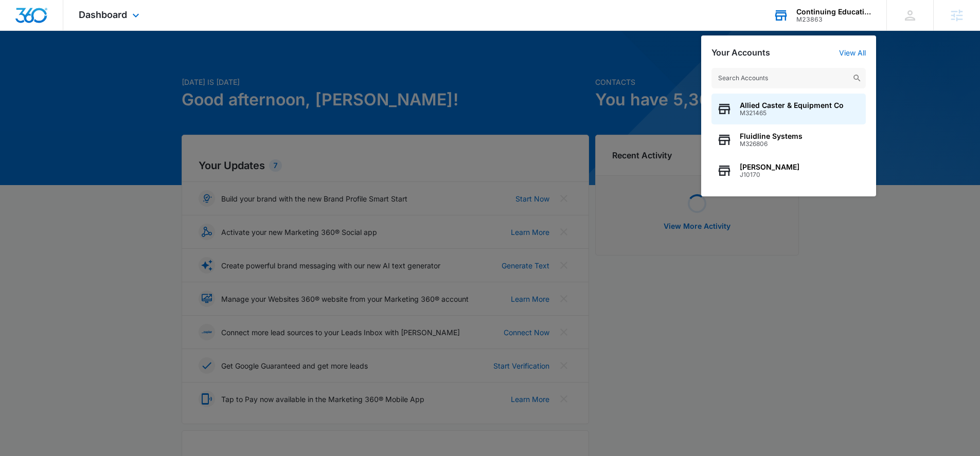 This screenshot has width=980, height=456. Describe the element at coordinates (770, 175) in the screenshot. I see `span: J10170` at that location.